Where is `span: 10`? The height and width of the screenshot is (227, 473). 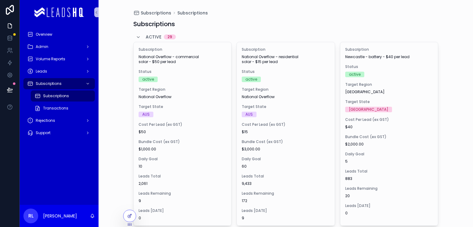
span: 10 is located at coordinates (183, 167).